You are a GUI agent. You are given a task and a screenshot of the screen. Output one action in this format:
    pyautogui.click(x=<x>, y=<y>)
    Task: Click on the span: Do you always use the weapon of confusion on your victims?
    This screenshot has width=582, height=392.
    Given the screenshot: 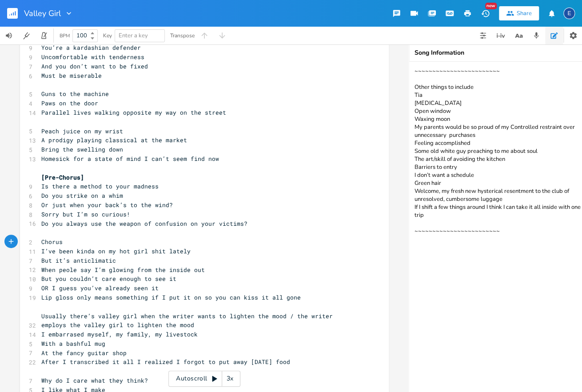 What is the action you would take?
    pyautogui.click(x=145, y=223)
    